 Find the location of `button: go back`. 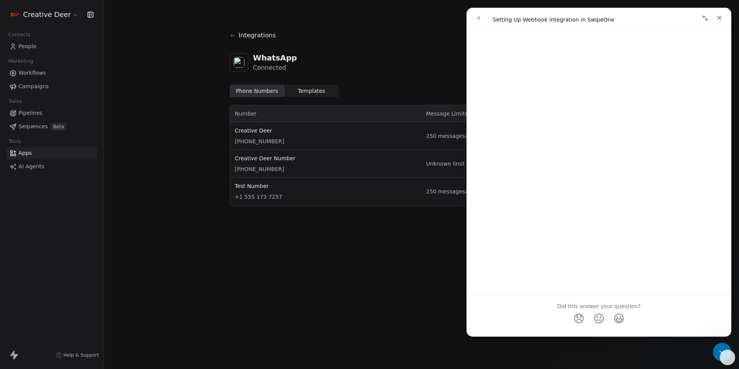

button: go back is located at coordinates (12, 10).